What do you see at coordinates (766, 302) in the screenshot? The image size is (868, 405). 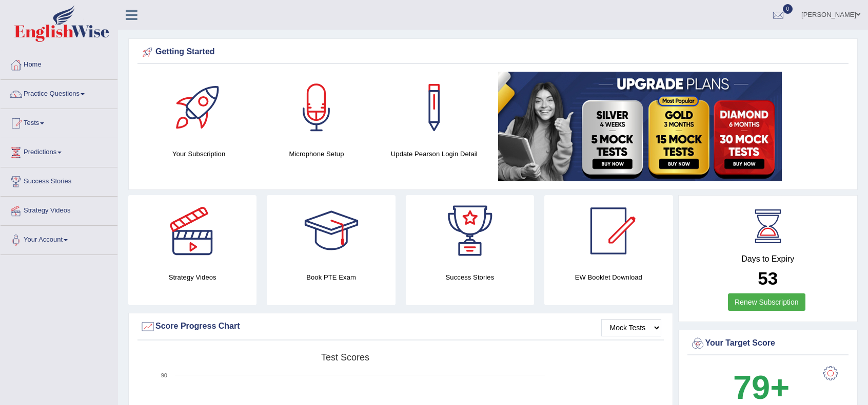 I see `a: Renew Subscription` at bounding box center [766, 302].